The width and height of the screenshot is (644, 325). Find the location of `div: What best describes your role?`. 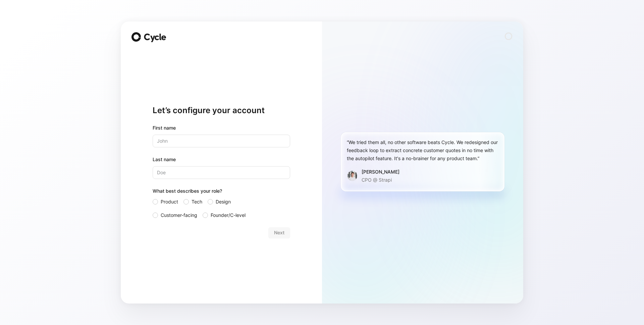

div: What best describes your role? is located at coordinates (221, 193).